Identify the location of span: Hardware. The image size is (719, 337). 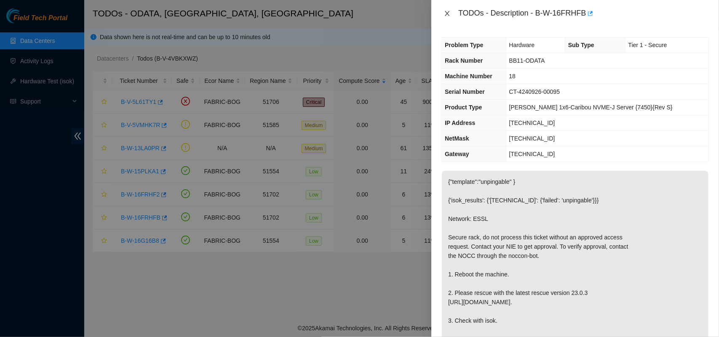
(522, 45).